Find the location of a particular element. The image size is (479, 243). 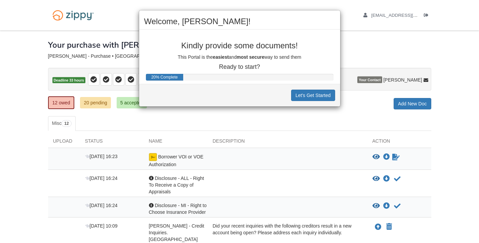

p: Ready to start? is located at coordinates (240, 67).